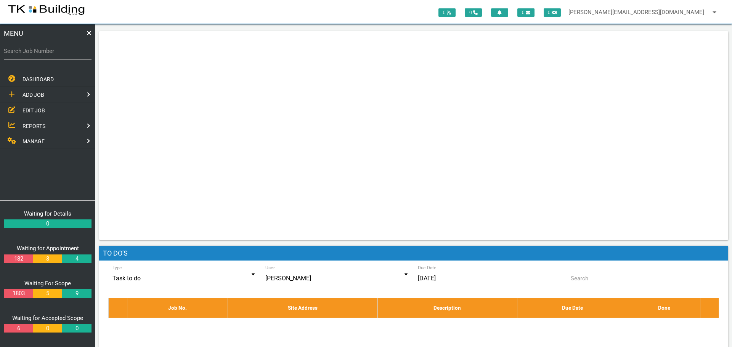  I want to click on label: Type, so click(117, 268).